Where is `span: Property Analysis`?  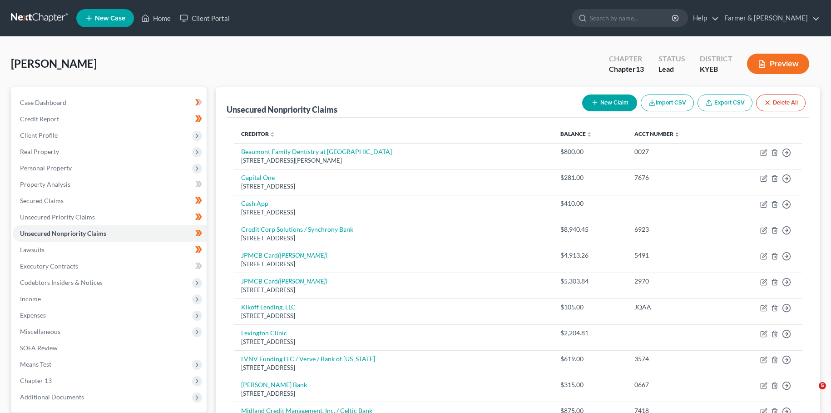
span: Property Analysis is located at coordinates (45, 184).